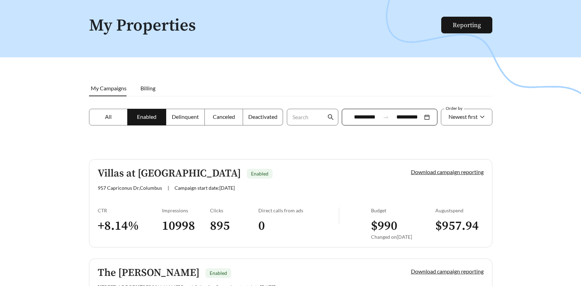 This screenshot has width=581, height=286. What do you see at coordinates (386, 117) in the screenshot?
I see `span: to` at bounding box center [386, 117].